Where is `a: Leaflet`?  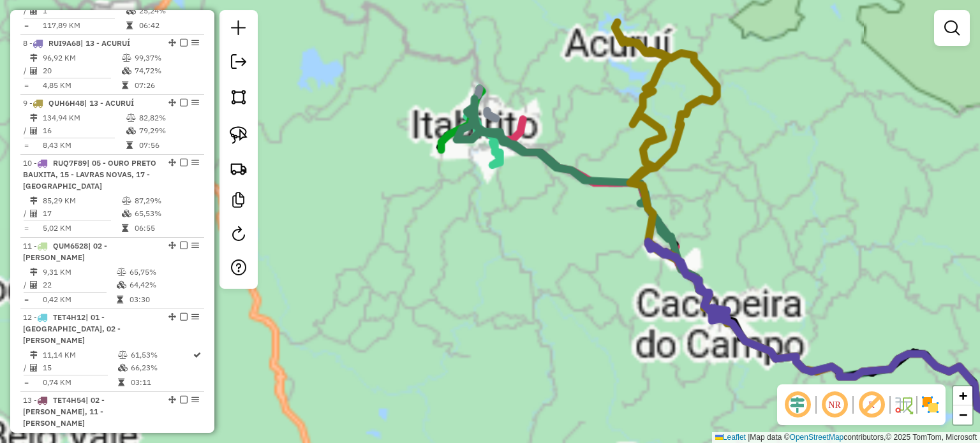 a: Leaflet is located at coordinates (730, 437).